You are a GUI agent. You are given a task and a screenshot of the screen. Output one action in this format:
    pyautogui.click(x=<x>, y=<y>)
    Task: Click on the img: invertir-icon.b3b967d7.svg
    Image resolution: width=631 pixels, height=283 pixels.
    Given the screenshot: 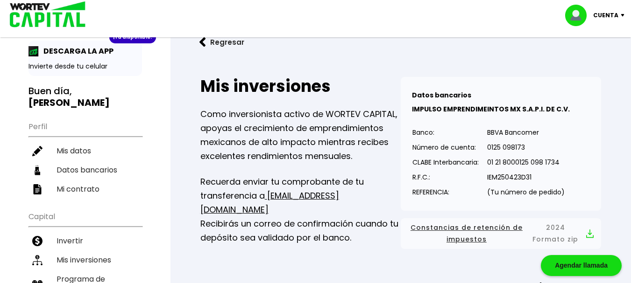 What is the action you would take?
    pyautogui.click(x=37, y=241)
    